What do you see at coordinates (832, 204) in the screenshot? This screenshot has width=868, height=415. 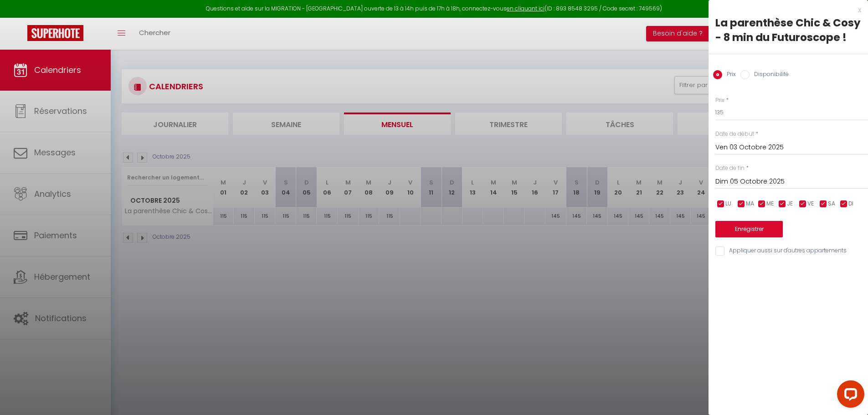 I see `span: SA` at bounding box center [832, 204].